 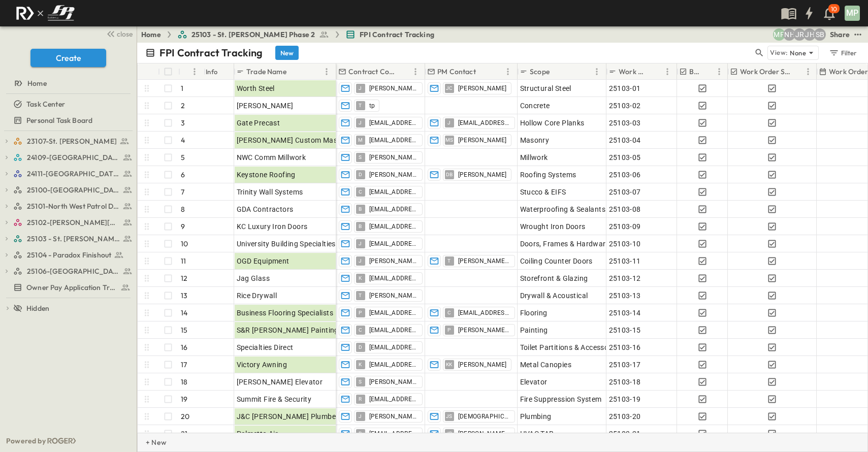 I want to click on a: 25101-North West Patrol Division, so click(x=73, y=206).